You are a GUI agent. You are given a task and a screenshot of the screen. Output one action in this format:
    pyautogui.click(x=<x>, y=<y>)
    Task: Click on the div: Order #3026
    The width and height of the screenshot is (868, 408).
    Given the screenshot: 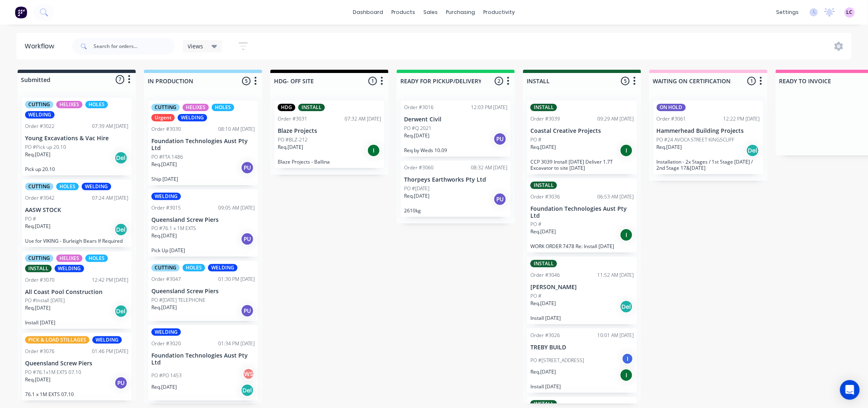 What is the action you would take?
    pyautogui.click(x=545, y=335)
    